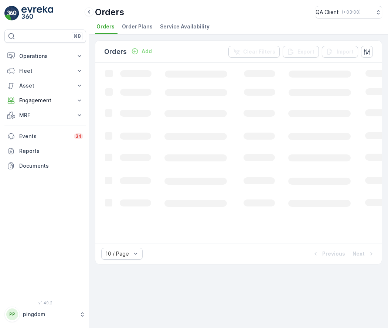  What do you see at coordinates (45, 151) in the screenshot?
I see `a: Reports` at bounding box center [45, 151].